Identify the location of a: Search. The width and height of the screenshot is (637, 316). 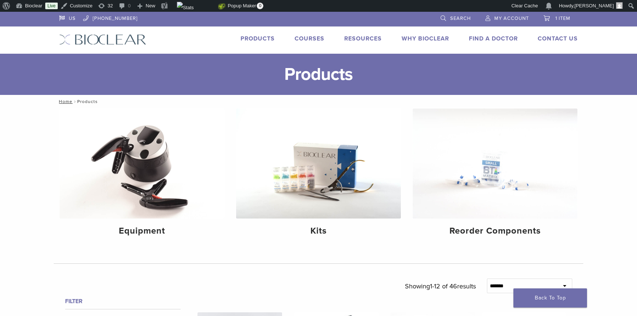
(456, 17).